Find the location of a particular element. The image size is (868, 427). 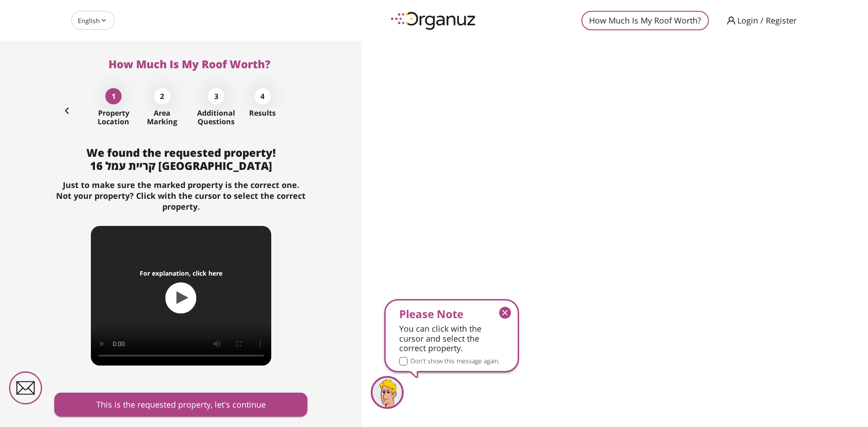

button: Login / Register is located at coordinates (762, 20).